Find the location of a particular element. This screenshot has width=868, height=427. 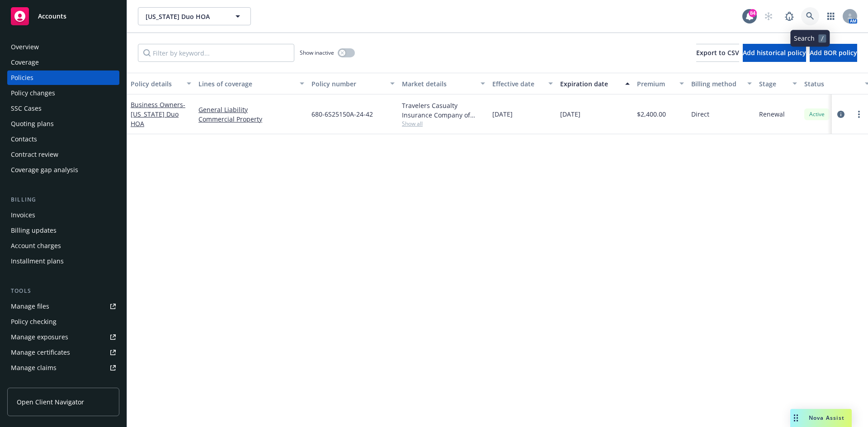

button: Lines of coverage is located at coordinates (251, 83).